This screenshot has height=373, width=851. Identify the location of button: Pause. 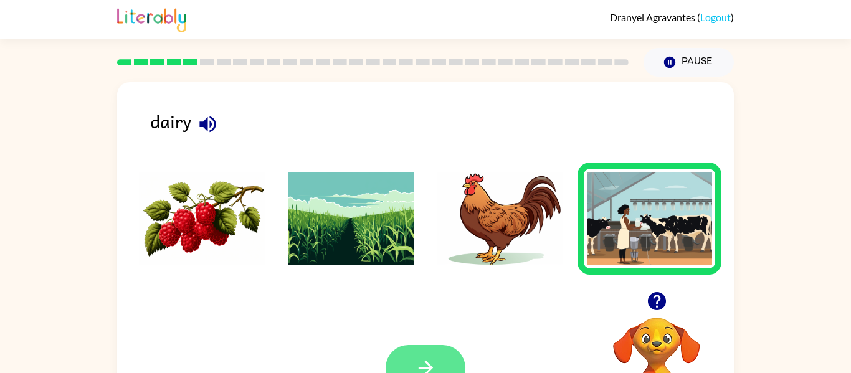
(689, 62).